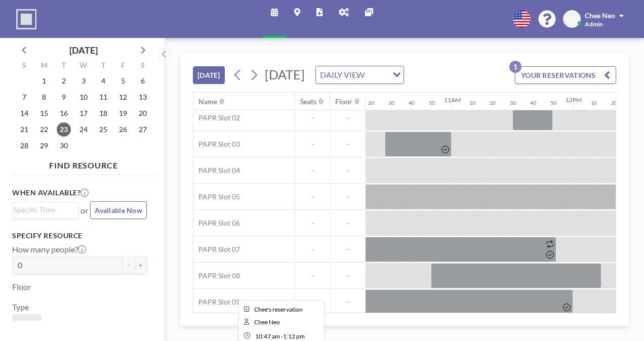  What do you see at coordinates (21, 287) in the screenshot?
I see `label: Floor` at bounding box center [21, 287].